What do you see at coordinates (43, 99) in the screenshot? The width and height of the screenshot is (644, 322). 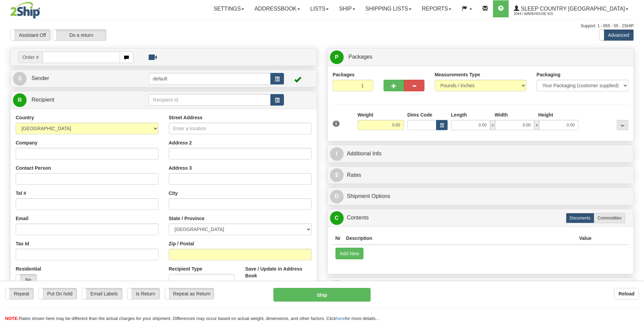 I see `span: Recipient` at bounding box center [43, 99].